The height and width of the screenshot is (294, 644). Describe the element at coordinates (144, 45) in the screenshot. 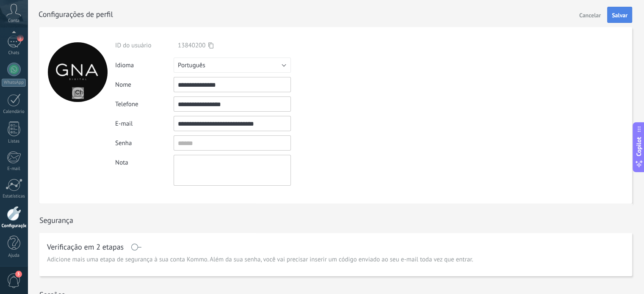

I see `div: ID do usuário` at that location.